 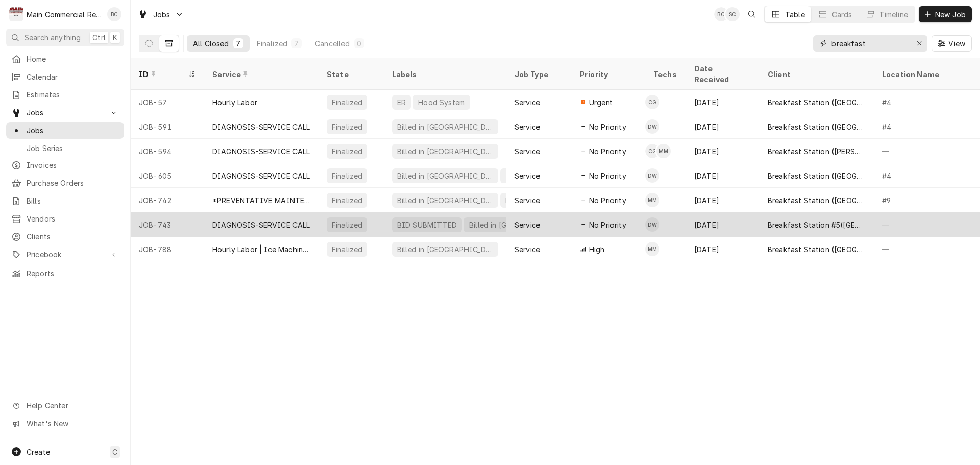 What do you see at coordinates (99, 37) in the screenshot?
I see `span: Ctrl` at bounding box center [99, 37].